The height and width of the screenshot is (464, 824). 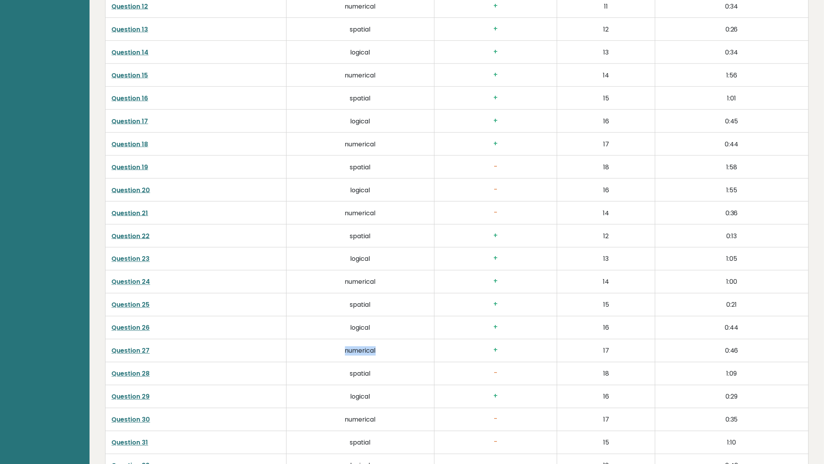 What do you see at coordinates (131, 351) in the screenshot?
I see `a: Question 27` at bounding box center [131, 351].